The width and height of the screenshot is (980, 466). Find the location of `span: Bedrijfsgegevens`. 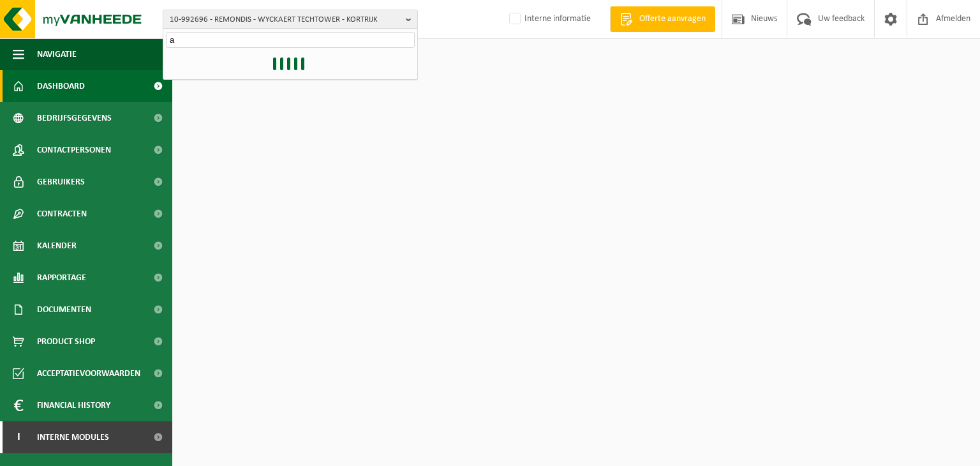

span: Bedrijfsgegevens is located at coordinates (74, 118).